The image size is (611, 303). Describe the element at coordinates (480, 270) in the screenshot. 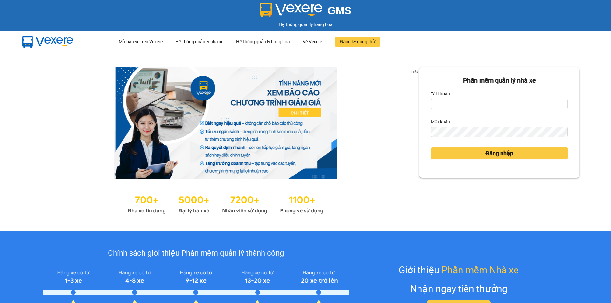

I see `span: Phần mềm Nhà xe` at that location.